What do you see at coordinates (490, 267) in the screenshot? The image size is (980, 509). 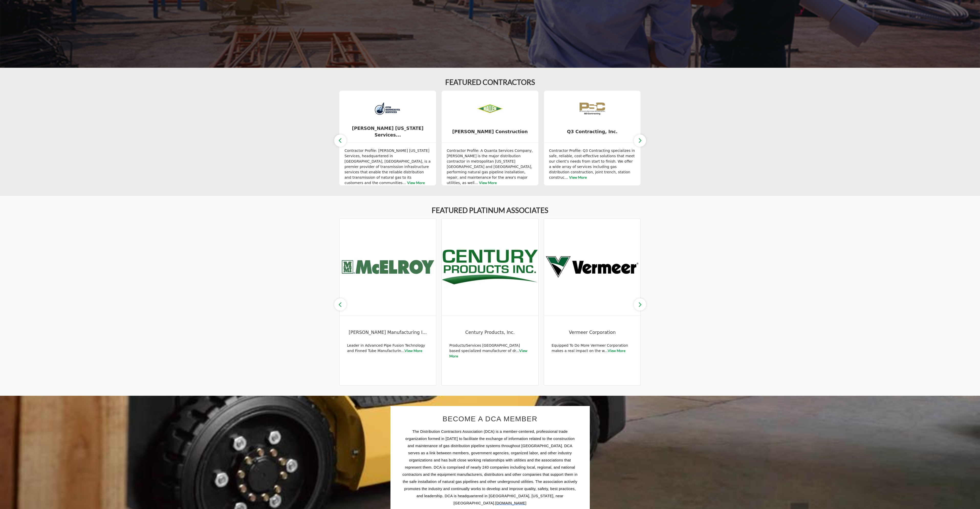 I see `img: Century Products, Inc.` at bounding box center [490, 267].